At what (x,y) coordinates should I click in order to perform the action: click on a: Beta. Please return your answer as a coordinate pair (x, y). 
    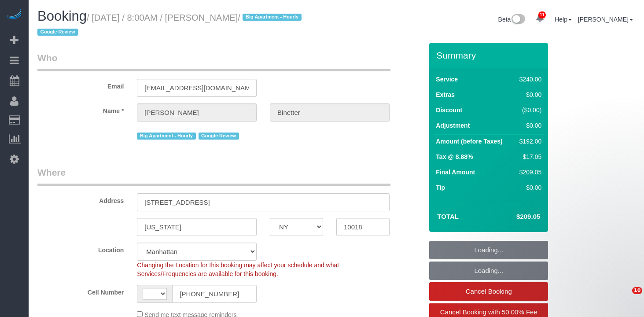
    Looking at the image, I should click on (511, 19).